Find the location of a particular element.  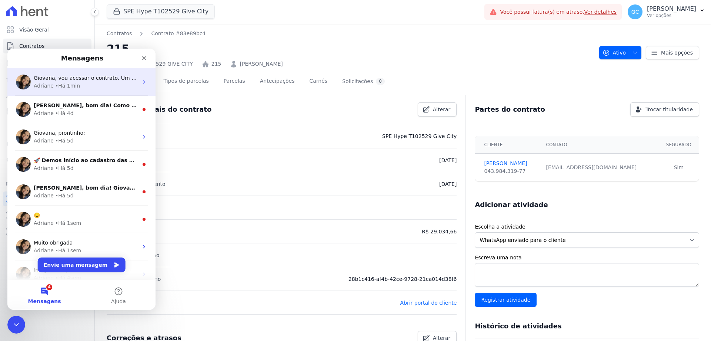

td: Sim is located at coordinates (679, 167).